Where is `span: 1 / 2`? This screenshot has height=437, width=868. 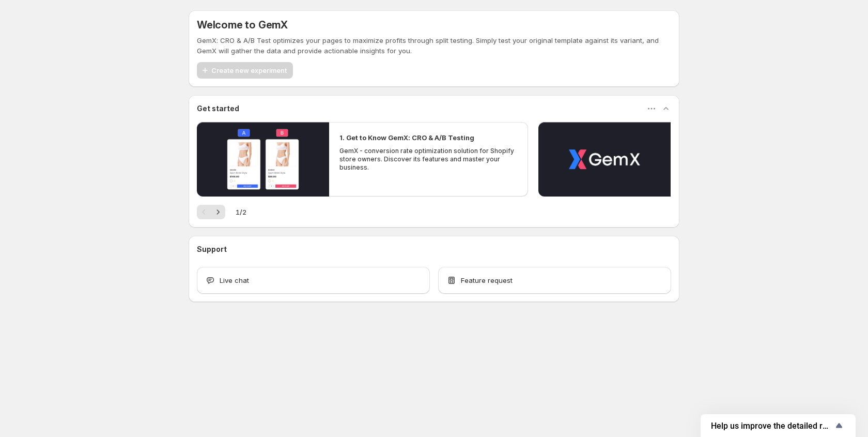
span: 1 / 2 is located at coordinates (241, 212).